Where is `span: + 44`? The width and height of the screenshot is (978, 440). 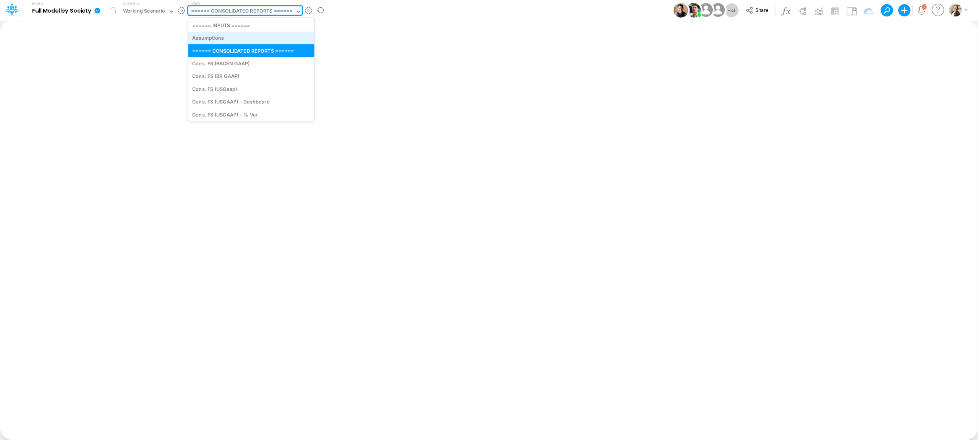
span: + 44 is located at coordinates (732, 10).